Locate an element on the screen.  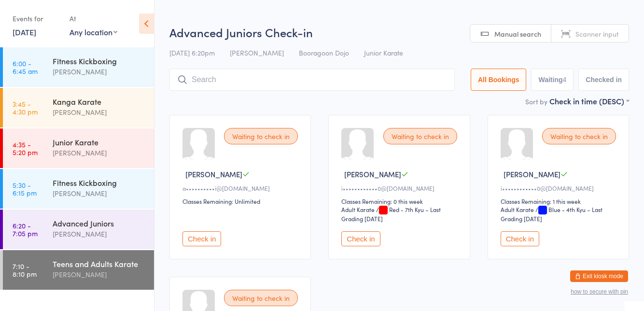
div: Teens and Adults Karate is located at coordinates (99, 263).